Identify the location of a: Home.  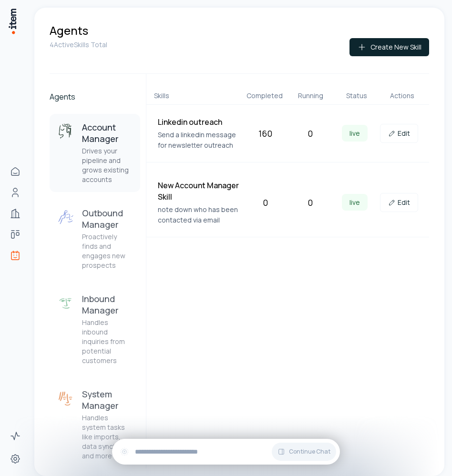
(16, 171).